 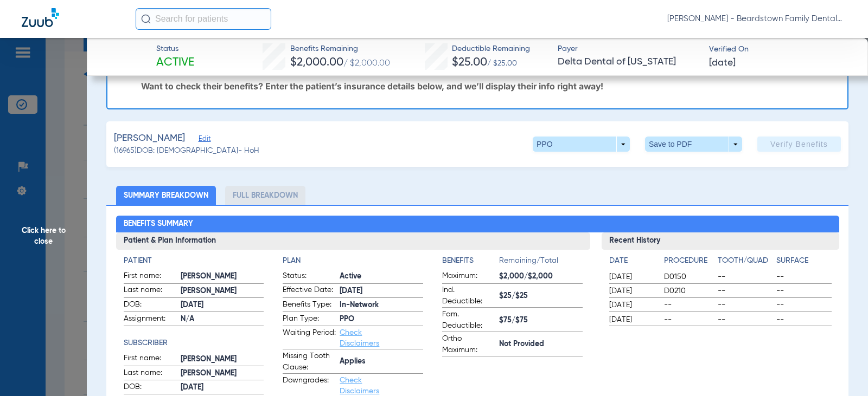 I want to click on h4: Date, so click(x=632, y=260).